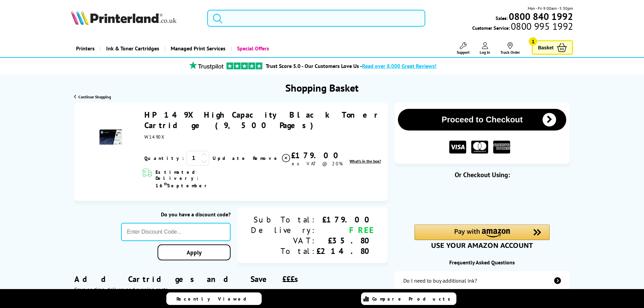  I want to click on span: Log In, so click(485, 52).